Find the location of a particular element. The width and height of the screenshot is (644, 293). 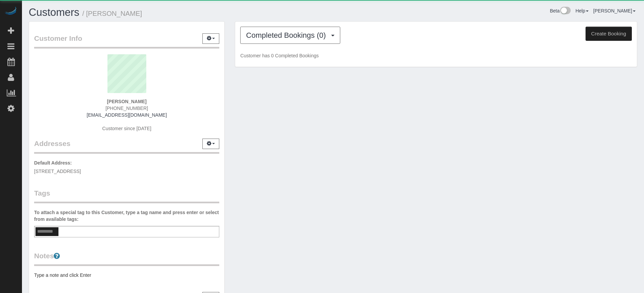

span: Completed Bookings (0) is located at coordinates (288, 35).